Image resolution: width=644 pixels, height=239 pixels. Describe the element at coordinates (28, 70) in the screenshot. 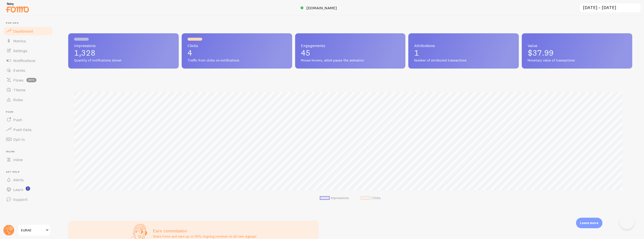

I see `a: Events` at that location.